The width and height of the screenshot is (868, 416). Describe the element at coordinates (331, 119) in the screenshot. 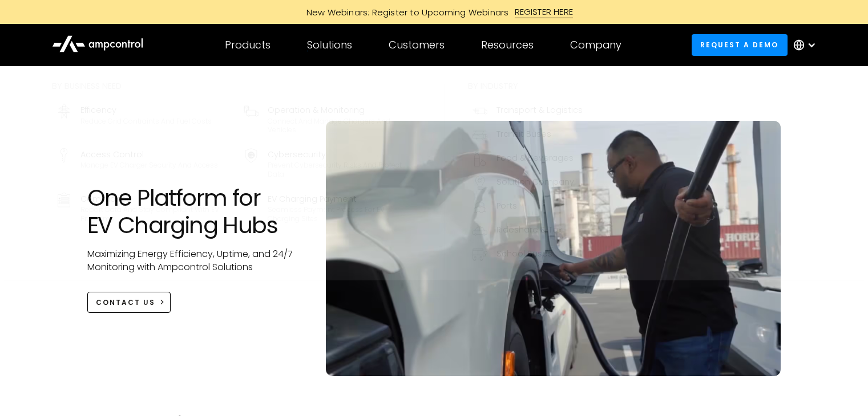

I see `a: Operation & MonitoringConnect and manage chargers and vehicles` at that location.